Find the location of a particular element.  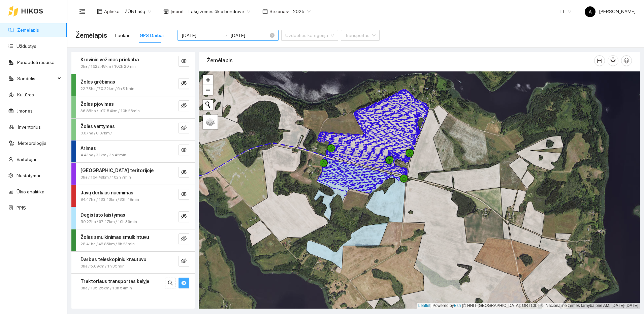

span: close-circle is located at coordinates (272, 35).